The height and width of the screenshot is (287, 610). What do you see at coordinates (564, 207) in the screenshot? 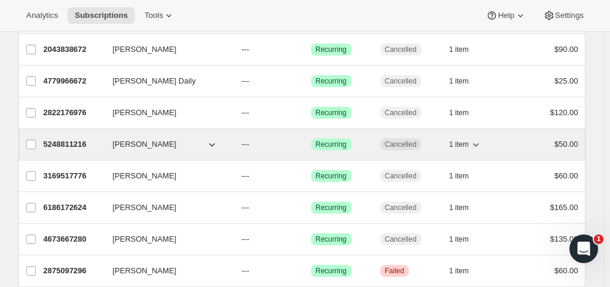
I see `span: $165.00` at bounding box center [564, 207].